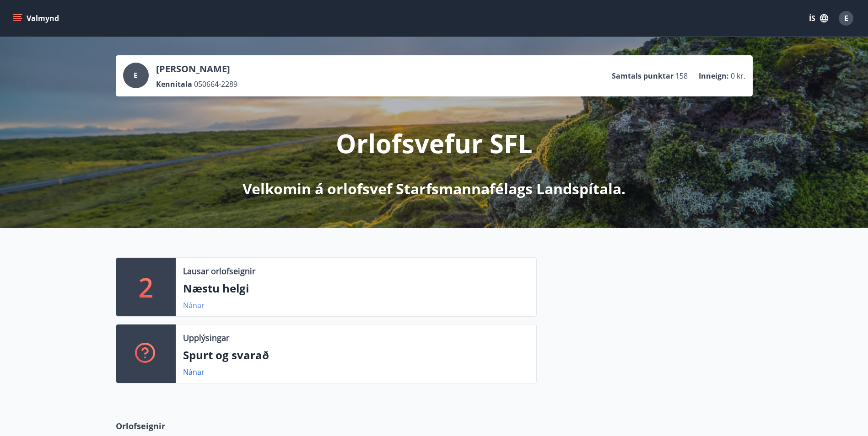 This screenshot has width=868, height=436. I want to click on p: Kennitala, so click(174, 85).